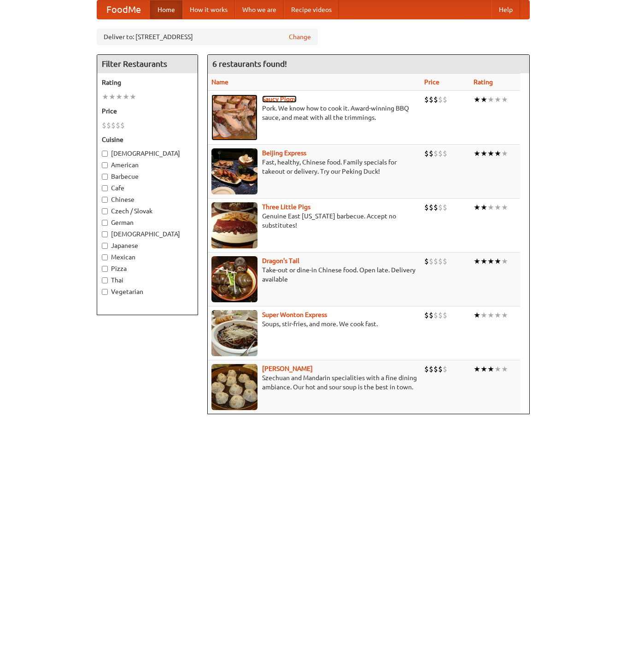 Image resolution: width=626 pixels, height=652 pixels. Describe the element at coordinates (314, 113) in the screenshot. I see `p: Pork. We know how to cook it. Award-winning BBQ sauce, and meat with all the trimmings.` at that location.